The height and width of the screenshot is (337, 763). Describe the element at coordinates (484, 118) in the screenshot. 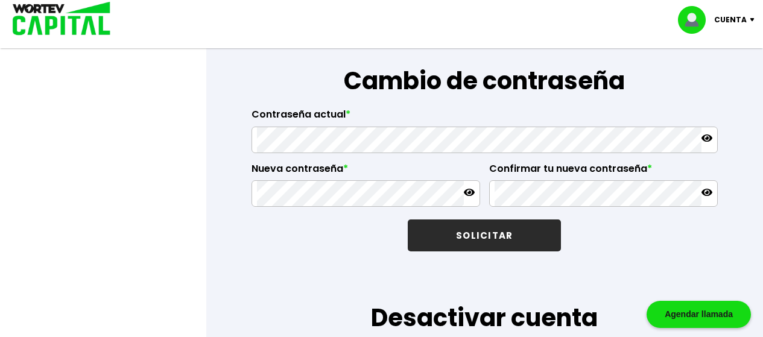

I see `label: Contraseña actual` at that location.